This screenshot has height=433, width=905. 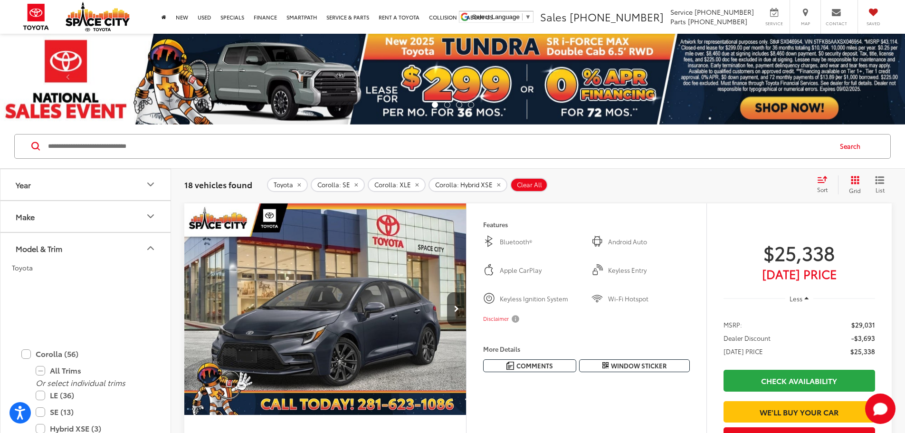 I want to click on button: Search, so click(x=852, y=146).